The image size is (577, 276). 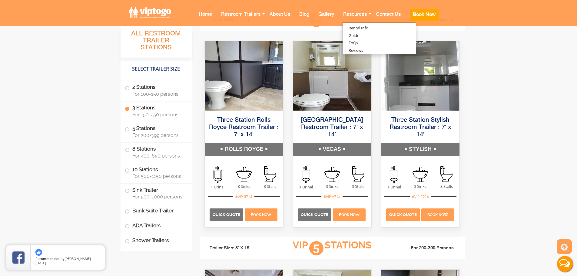 What do you see at coordinates (420, 127) in the screenshot?
I see `a: Three Station Stylish Restroom Trailer : 7′ x 14′` at bounding box center [420, 127].